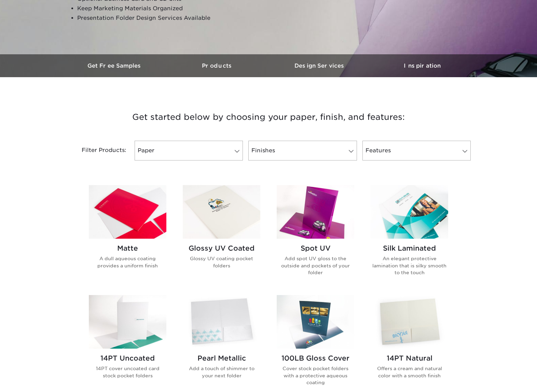  What do you see at coordinates (409, 248) in the screenshot?
I see `h2: Silk Laminated` at bounding box center [409, 248].